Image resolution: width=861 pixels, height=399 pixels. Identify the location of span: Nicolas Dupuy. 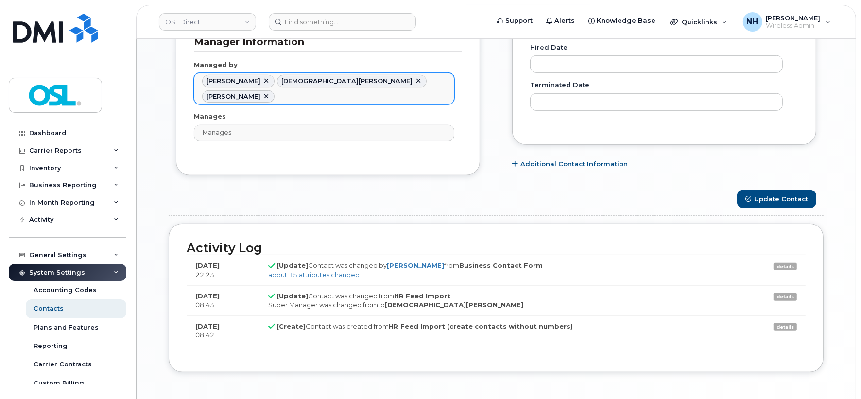
(233, 96).